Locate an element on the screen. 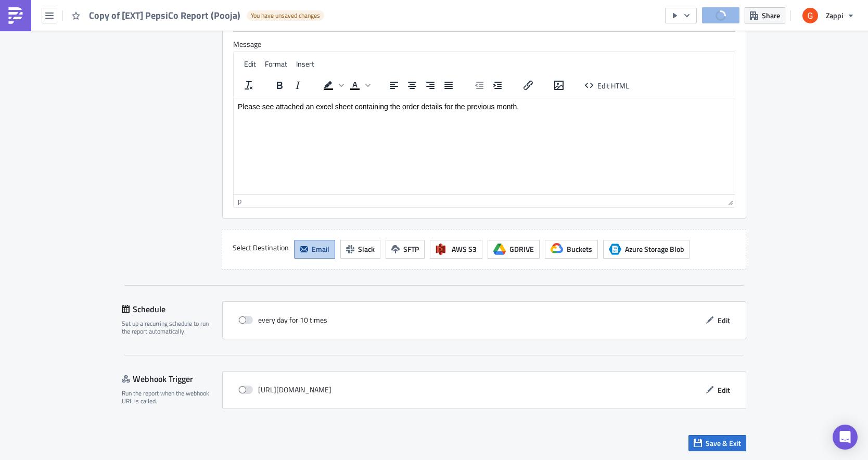 Image resolution: width=868 pixels, height=460 pixels. button: Clear formatting is located at coordinates (249, 86).